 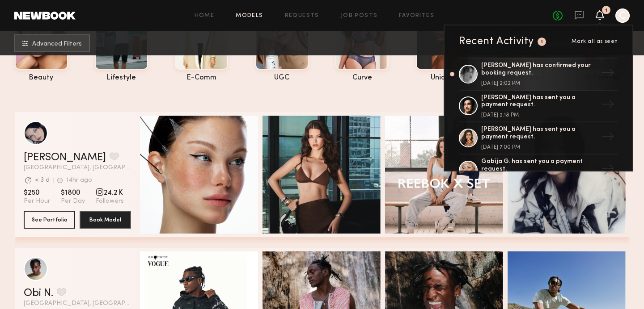 What do you see at coordinates (38, 294) in the screenshot?
I see `a: Obi N.` at bounding box center [38, 294].